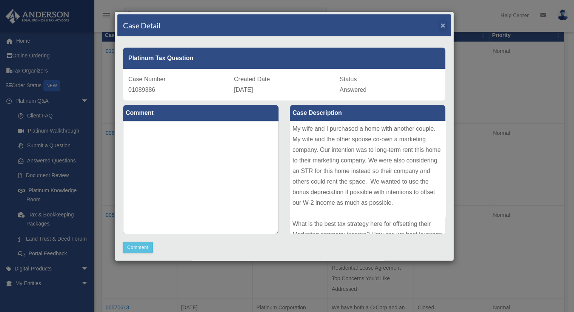 This screenshot has width=574, height=312. Describe the element at coordinates (201, 113) in the screenshot. I see `label: Comment` at that location.